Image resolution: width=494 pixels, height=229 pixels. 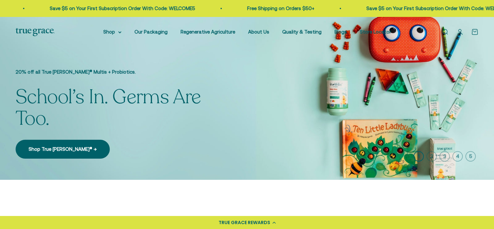 I want to click on summary: Shop, so click(x=112, y=32).